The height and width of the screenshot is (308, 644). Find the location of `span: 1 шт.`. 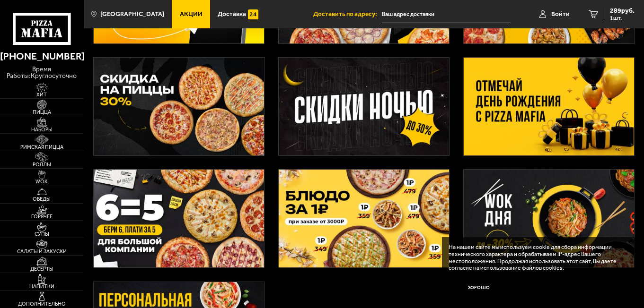

span: 1 шт. is located at coordinates (622, 18).